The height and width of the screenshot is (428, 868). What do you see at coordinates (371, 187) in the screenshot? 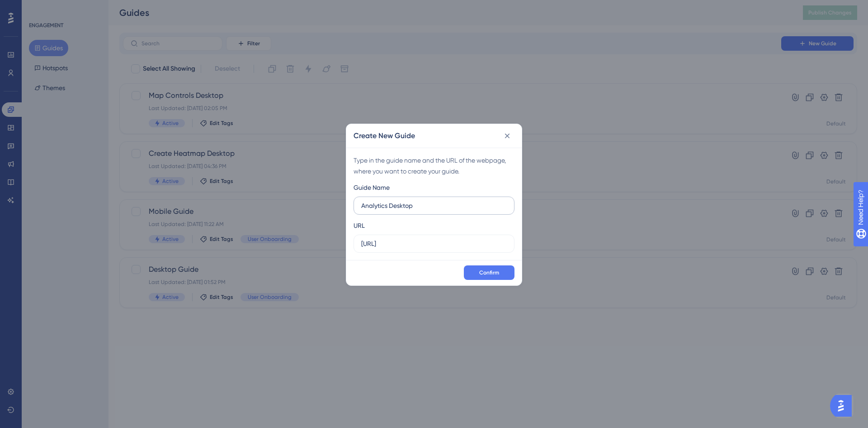
I see `div: Guide Name` at bounding box center [371, 187].